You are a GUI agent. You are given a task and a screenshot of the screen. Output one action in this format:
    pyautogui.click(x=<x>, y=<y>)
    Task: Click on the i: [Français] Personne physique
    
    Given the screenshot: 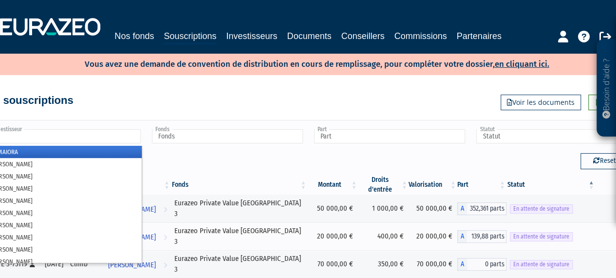 What is the action you would take?
    pyautogui.click(x=32, y=264)
    